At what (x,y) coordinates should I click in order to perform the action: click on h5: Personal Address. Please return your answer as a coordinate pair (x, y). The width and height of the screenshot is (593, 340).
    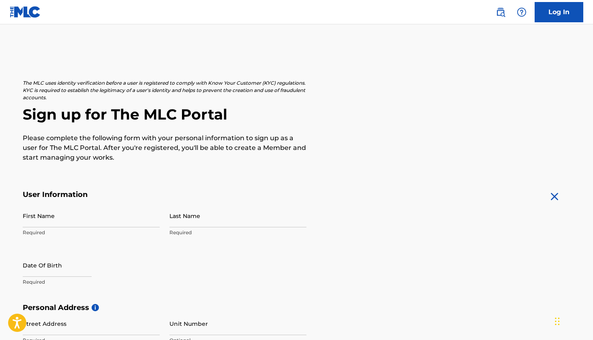
    Looking at the image, I should click on (297, 307).